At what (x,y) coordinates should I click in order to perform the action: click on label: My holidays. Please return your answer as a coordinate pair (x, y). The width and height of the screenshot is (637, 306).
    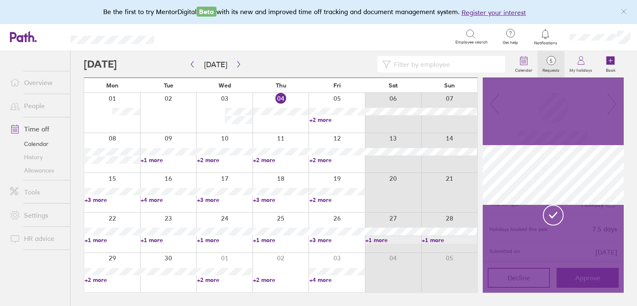
    Looking at the image, I should click on (580, 69).